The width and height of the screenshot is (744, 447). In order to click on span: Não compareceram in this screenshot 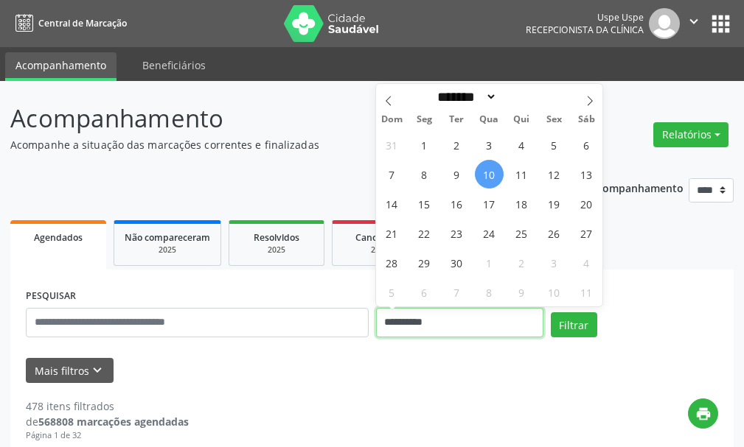, I will do `click(167, 237)`.